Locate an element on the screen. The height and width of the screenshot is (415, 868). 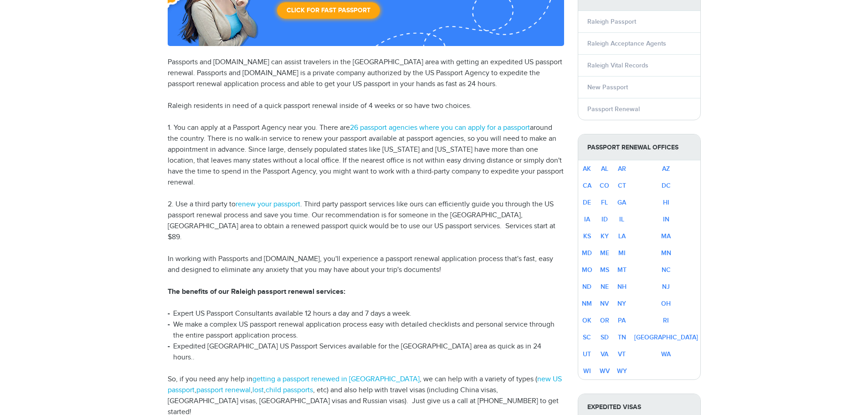
strong: The benefits of our Raleigh passport renewal services: is located at coordinates (257, 291).